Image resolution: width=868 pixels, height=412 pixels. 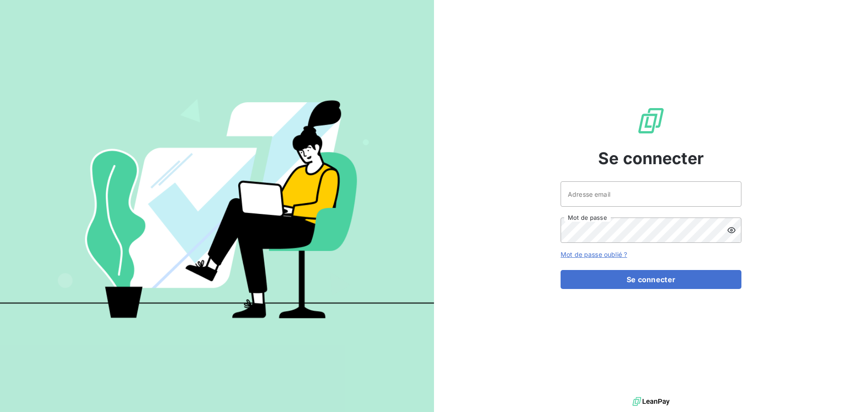 What do you see at coordinates (651, 279) in the screenshot?
I see `button: Se connecter` at bounding box center [651, 279].